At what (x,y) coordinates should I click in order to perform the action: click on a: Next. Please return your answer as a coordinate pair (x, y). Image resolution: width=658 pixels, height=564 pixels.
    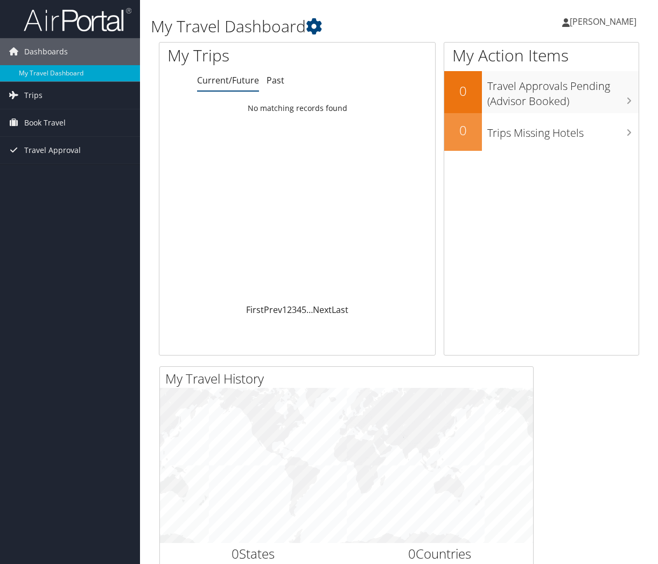
    Looking at the image, I should click on (322, 310).